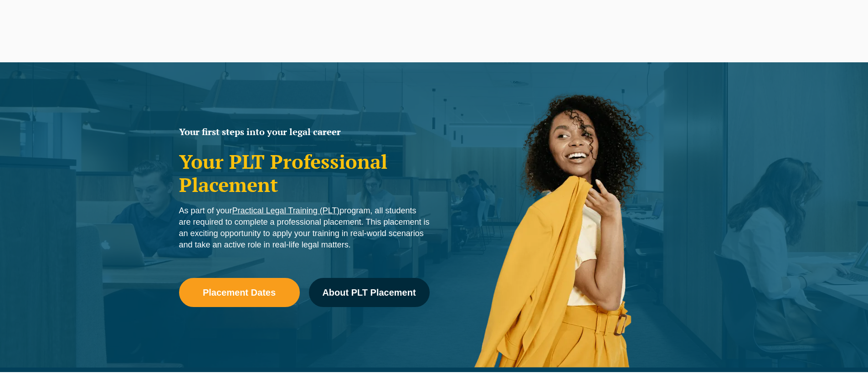  What do you see at coordinates (369, 293) in the screenshot?
I see `a: About PLT Placement` at bounding box center [369, 293].